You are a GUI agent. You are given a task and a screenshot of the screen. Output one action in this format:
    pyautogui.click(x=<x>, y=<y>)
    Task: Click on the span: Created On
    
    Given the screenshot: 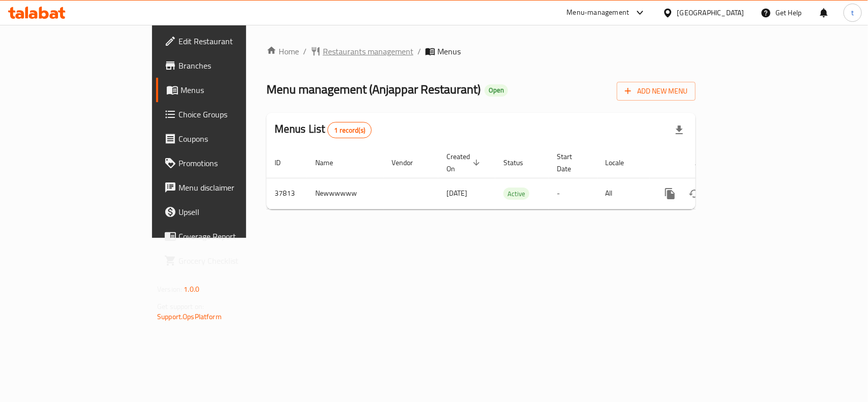 What is the action you would take?
    pyautogui.click(x=465, y=163)
    